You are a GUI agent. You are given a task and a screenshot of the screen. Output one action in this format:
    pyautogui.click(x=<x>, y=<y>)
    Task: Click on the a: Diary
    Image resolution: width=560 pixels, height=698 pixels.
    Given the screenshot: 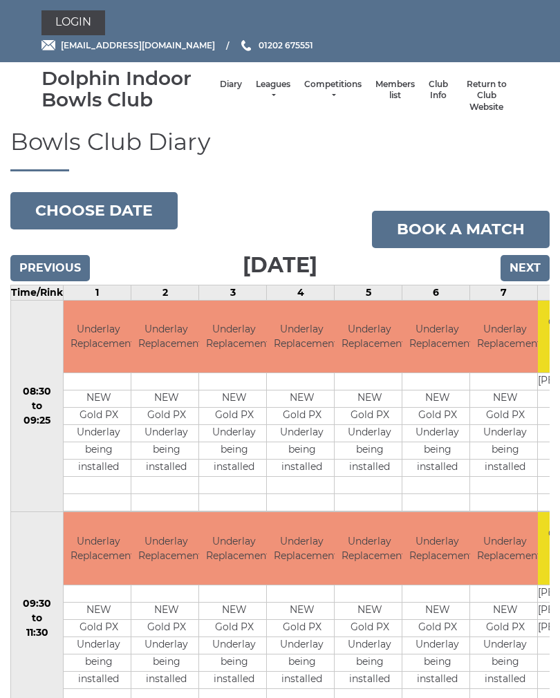 What is the action you would take?
    pyautogui.click(x=231, y=84)
    